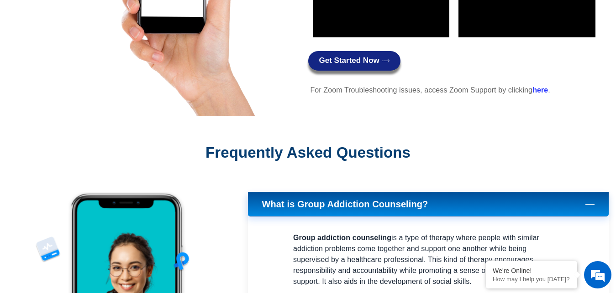 This screenshot has width=616, height=293. I want to click on div: Minimize live chat window, so click(161, 16).